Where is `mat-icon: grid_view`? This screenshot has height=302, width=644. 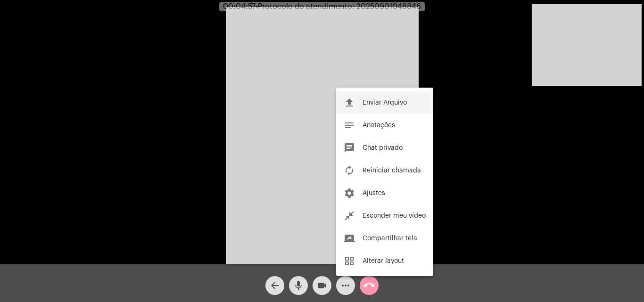 mat-icon: grid_view is located at coordinates (349, 261).